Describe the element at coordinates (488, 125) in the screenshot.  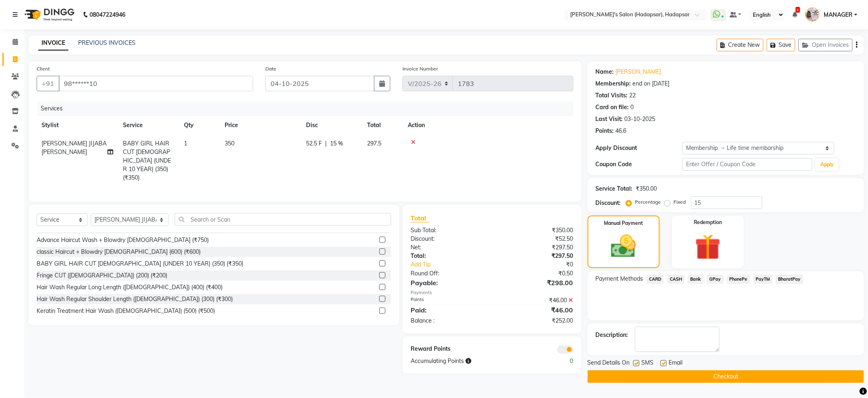
I see `th: Action` at that location.